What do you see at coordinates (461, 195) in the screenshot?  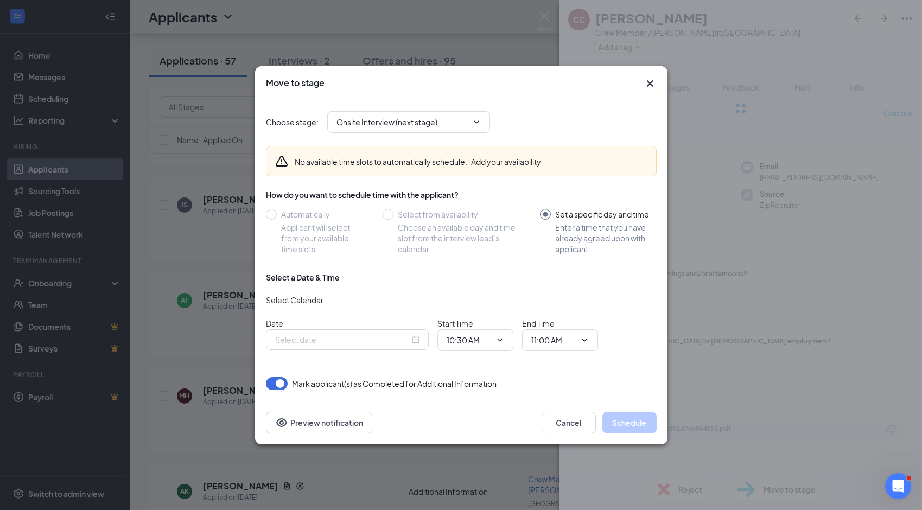 I see `div: How do you want to schedule time with the applicant?` at bounding box center [461, 195].